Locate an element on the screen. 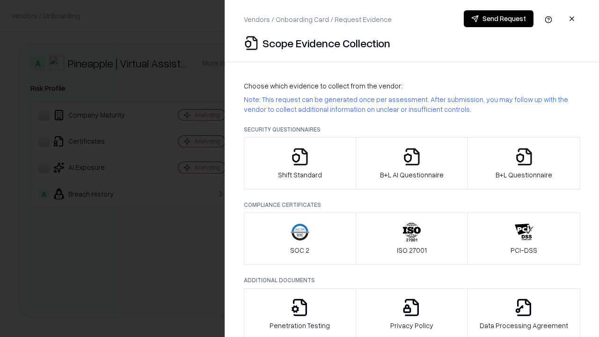  p: Data Processing Agreement is located at coordinates (524, 325).